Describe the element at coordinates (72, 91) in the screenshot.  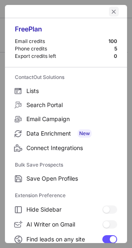
I see `span: Lists` at that location.